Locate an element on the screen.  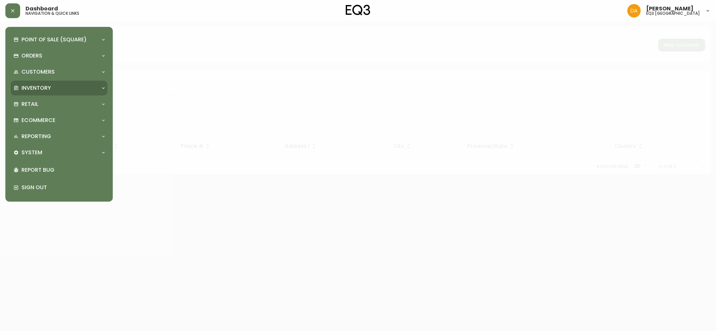
p: Ecommerce is located at coordinates (38, 120).